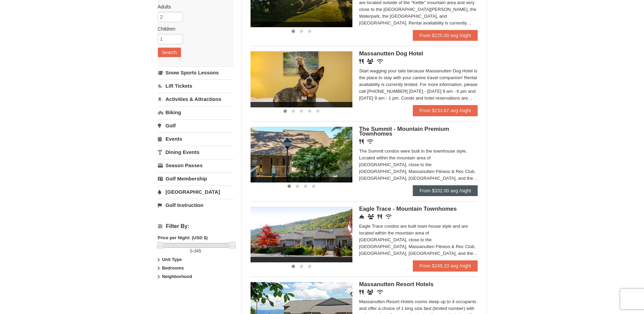 Image resolution: width=644 pixels, height=314 pixels. I want to click on i: Conference Facilities, so click(371, 216).